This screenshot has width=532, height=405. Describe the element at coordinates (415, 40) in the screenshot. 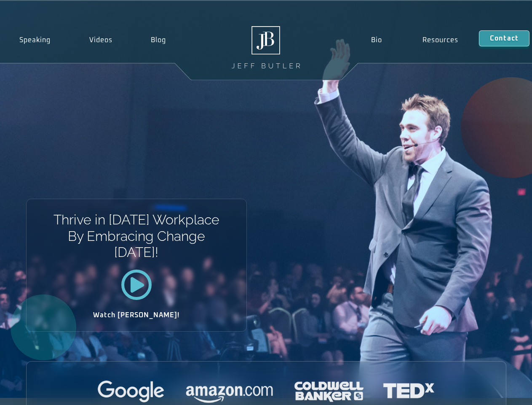

I see `nav: Menu` at that location.